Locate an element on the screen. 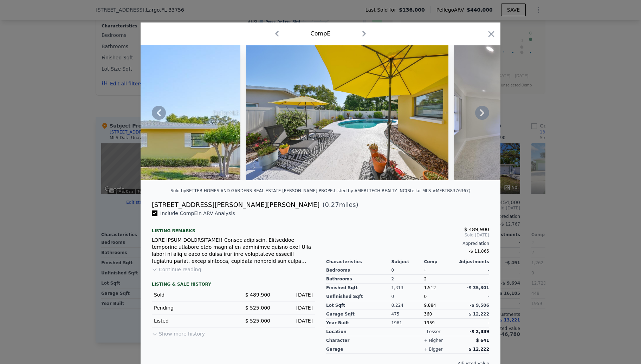 Image resolution: width=641 pixels, height=364 pixels. div: LISTING & SALE HISTORY is located at coordinates (233, 285).